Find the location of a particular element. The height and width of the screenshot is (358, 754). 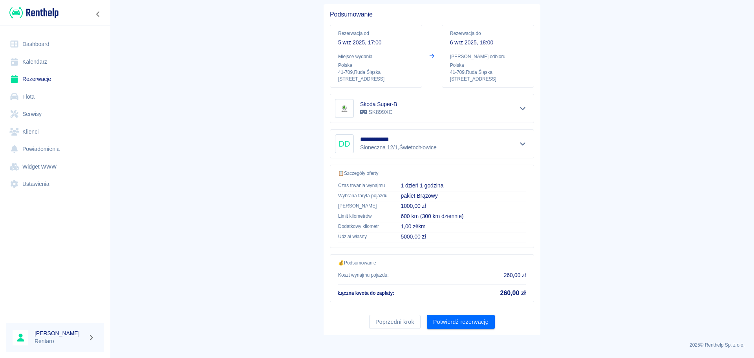

p: 1,00 zł/km is located at coordinates (463, 226).